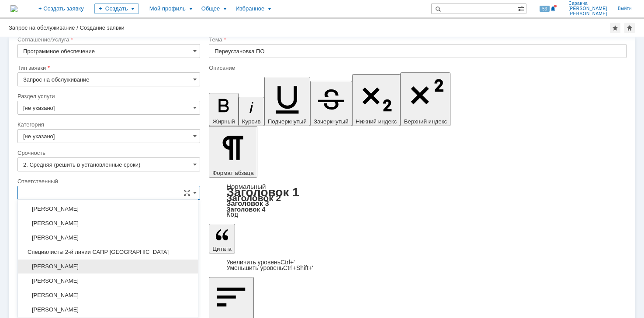 This screenshot has height=318, width=644. Describe the element at coordinates (287, 262) in the screenshot. I see `span: Ctrl+'` at that location.